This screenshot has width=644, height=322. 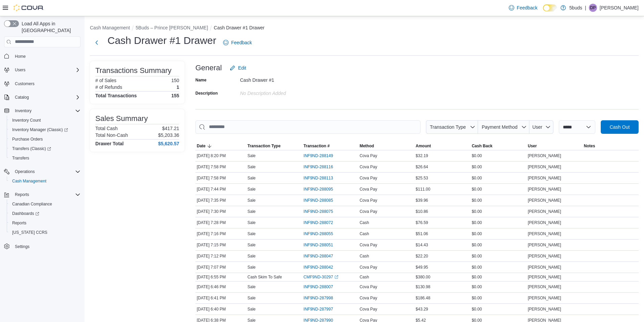 What do you see at coordinates (423, 189) in the screenshot?
I see `span: $111.00` at bounding box center [423, 189].